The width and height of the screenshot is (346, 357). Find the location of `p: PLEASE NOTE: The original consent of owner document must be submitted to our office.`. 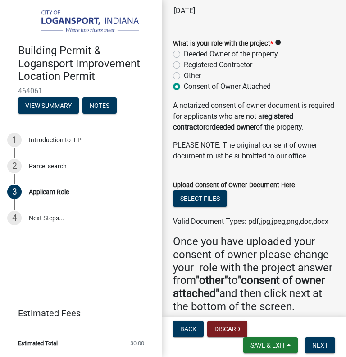

p: PLEASE NOTE: The original consent of owner document must be submitted to our office. is located at coordinates (254, 151).